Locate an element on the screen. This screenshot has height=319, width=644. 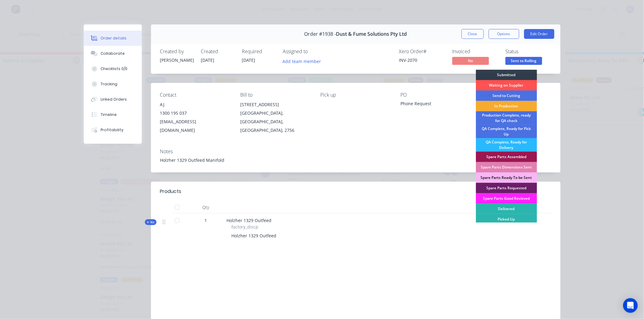
div: Spare Parts Ready To be Sent is located at coordinates (507, 178).